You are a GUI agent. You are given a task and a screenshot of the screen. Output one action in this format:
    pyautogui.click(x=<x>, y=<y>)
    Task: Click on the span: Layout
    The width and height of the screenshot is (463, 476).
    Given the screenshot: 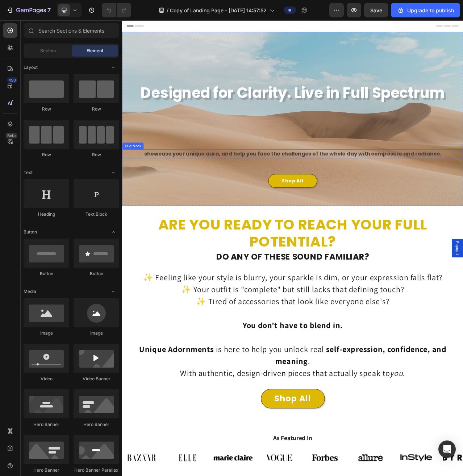 What is the action you would take?
    pyautogui.click(x=30, y=67)
    